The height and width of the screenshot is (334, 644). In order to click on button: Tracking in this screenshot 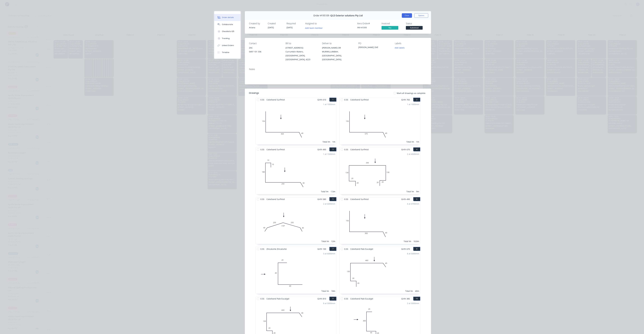, I will do `click(227, 38)`.